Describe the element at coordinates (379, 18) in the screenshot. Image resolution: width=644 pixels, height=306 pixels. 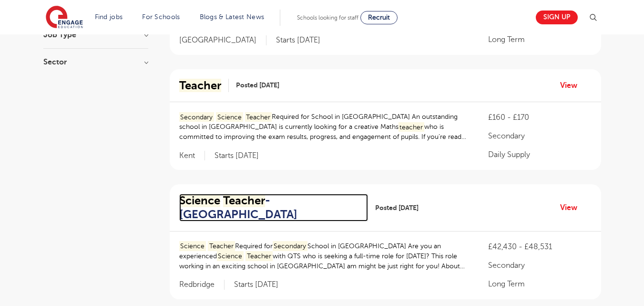
I see `a: Recruit` at that location.